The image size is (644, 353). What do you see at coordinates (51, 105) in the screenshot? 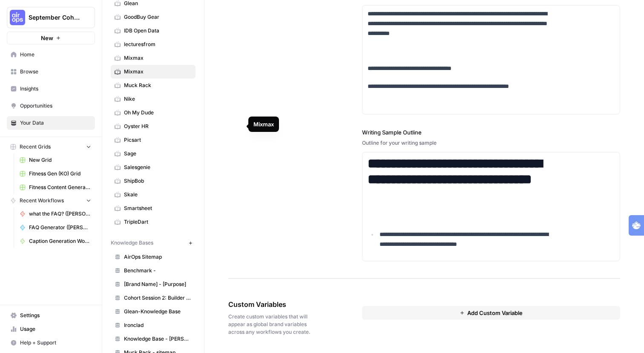
I see `a: Opportunities` at bounding box center [51, 105].